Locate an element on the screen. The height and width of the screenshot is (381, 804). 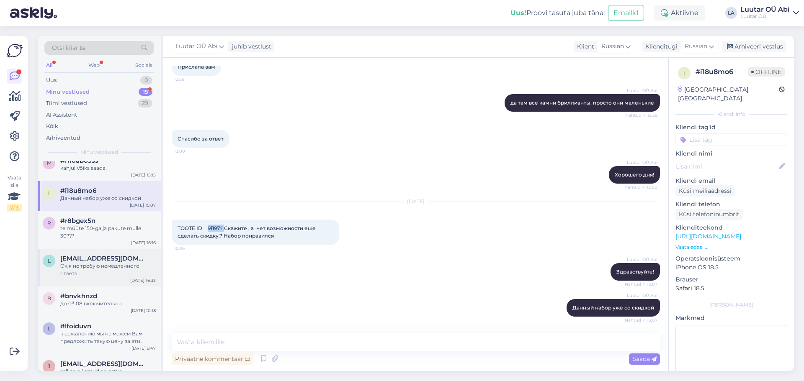
a: Luutar OÜ AbiLuutar OÜ is located at coordinates (770, 13).